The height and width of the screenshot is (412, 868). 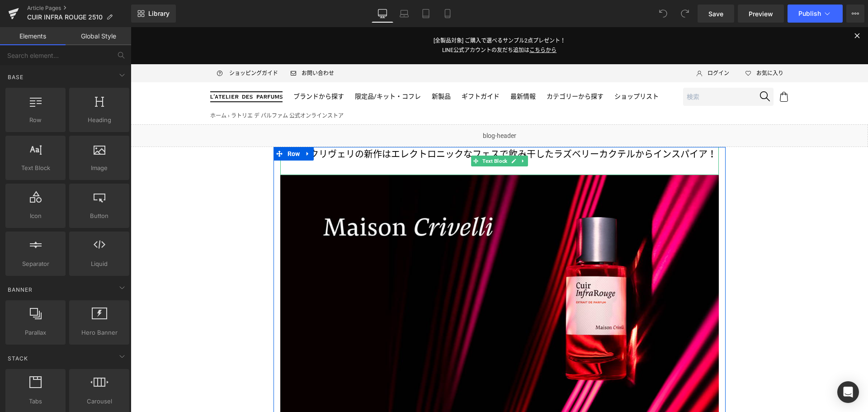 I want to click on span: Image, so click(x=99, y=167).